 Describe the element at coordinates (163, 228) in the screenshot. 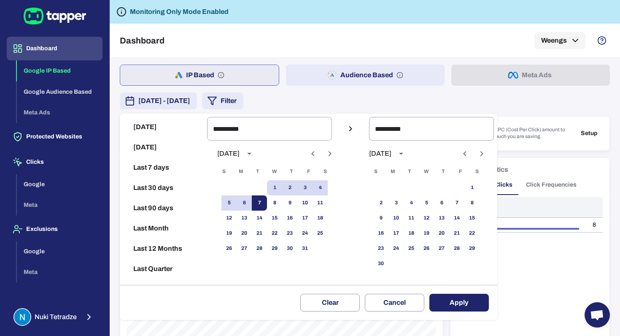

I see `button: Last Month` at that location.